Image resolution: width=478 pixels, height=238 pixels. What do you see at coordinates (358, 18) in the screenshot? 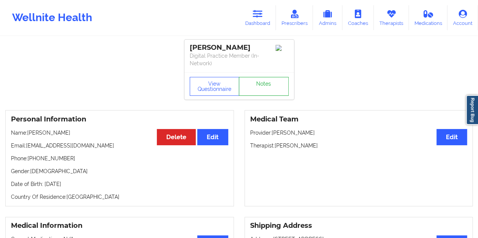
I see `a: Coaches` at bounding box center [358, 18].